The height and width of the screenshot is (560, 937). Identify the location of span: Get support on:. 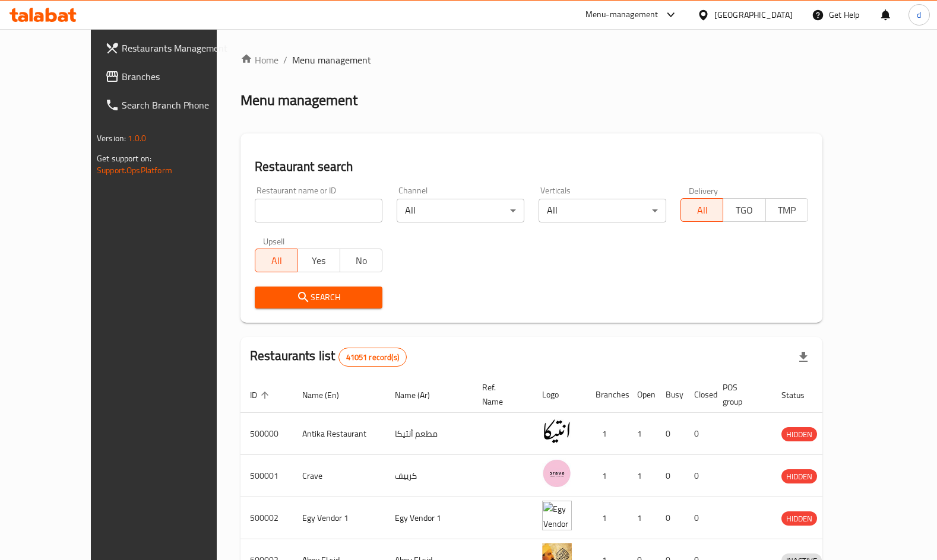
(124, 159).